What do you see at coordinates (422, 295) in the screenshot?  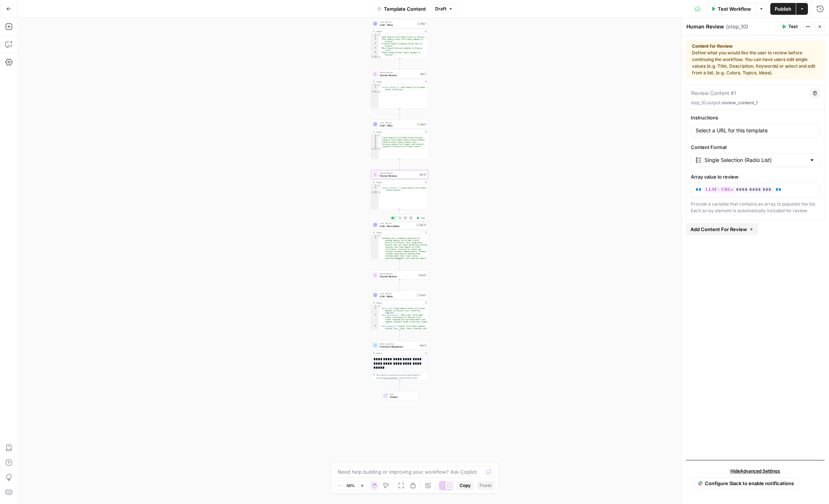 I see `div: Step 4` at bounding box center [422, 295].